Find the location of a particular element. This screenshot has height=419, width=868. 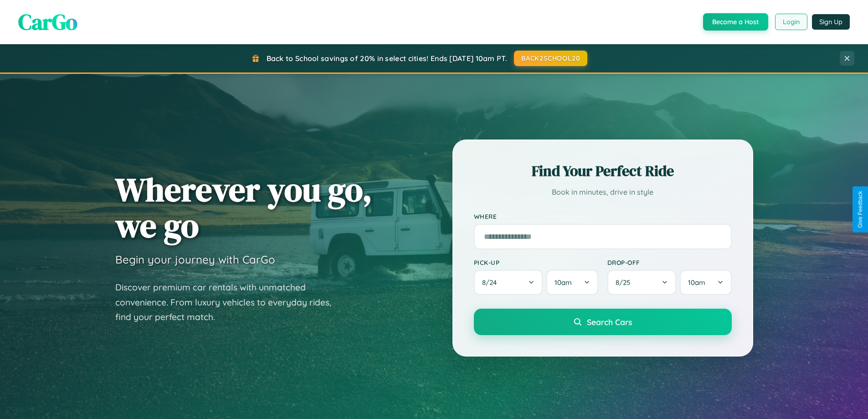

div: Give Feedback is located at coordinates (860, 209).